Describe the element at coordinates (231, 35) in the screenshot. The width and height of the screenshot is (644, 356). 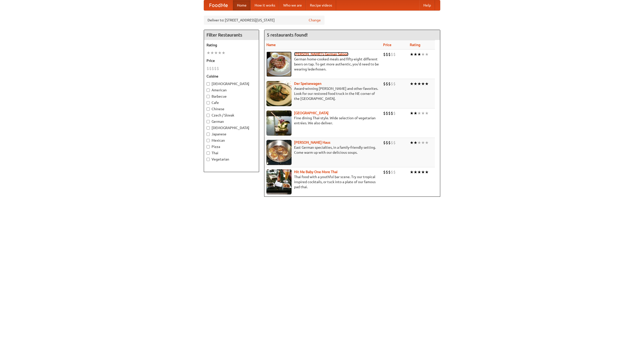
I see `h4: Filter Restaurants` at that location.